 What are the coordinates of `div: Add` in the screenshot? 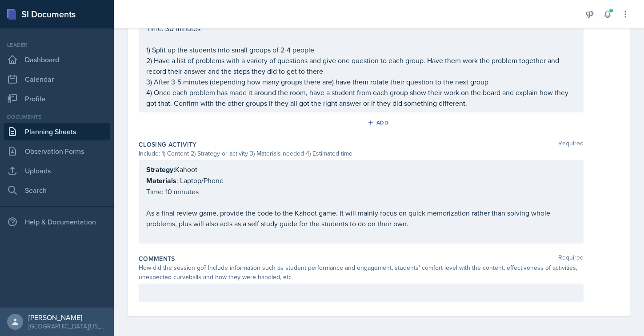 It's located at (379, 122).